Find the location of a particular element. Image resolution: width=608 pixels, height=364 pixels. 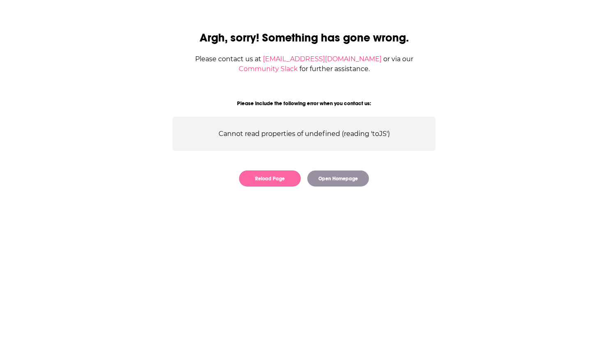

div: Please contact us at or via our for further assistance. is located at coordinates (304, 64).